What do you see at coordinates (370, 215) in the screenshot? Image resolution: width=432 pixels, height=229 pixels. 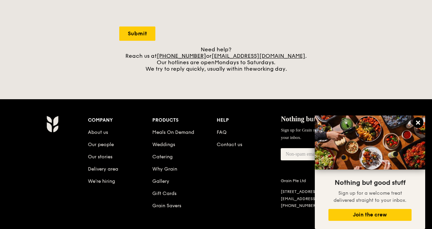 I see `button: Join the crew` at bounding box center [370, 215].